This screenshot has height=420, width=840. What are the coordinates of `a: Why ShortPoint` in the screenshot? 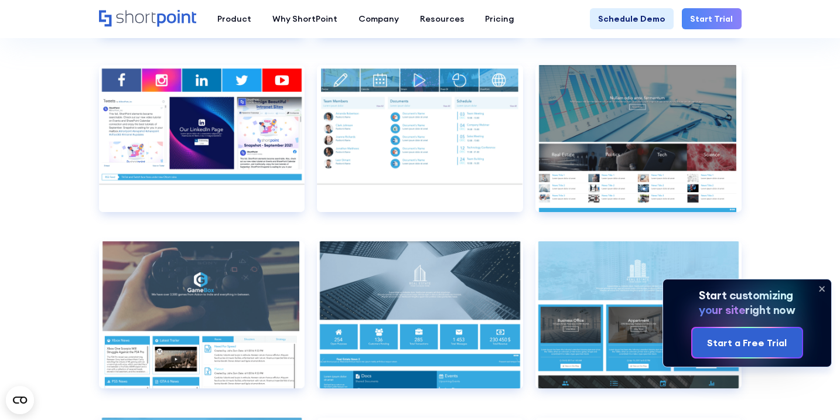 It's located at (305, 19).